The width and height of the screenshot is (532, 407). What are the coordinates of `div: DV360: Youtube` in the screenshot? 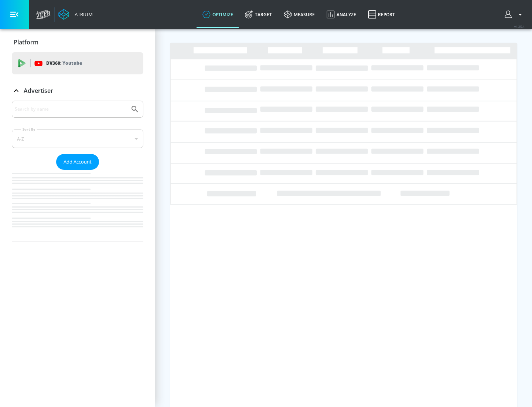 It's located at (78, 63).